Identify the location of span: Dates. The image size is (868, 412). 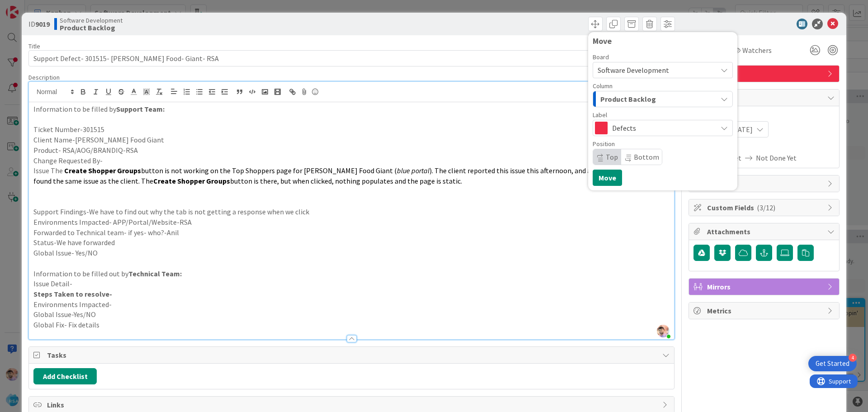
(764, 98).